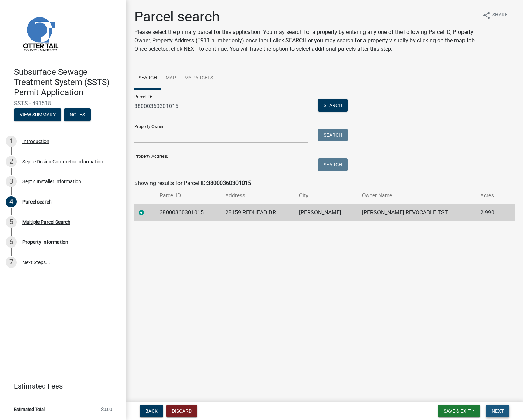 Image resolution: width=523 pixels, height=420 pixels. Describe the element at coordinates (199, 78) in the screenshot. I see `a: My Parcels` at that location.